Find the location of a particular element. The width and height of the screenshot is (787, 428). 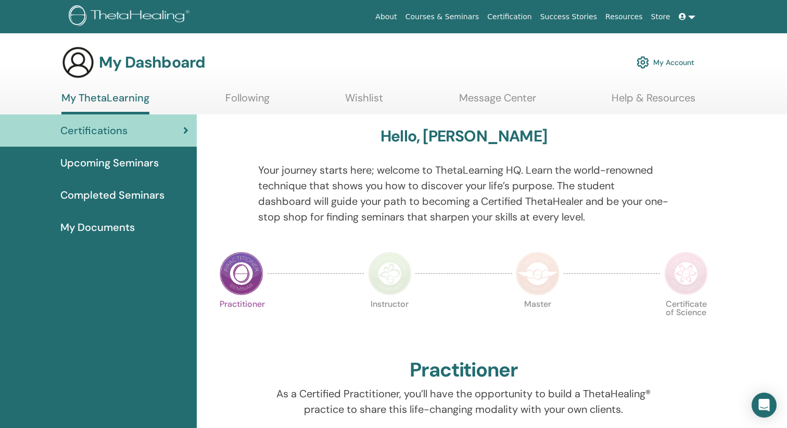

a: My Account is located at coordinates (665, 62).